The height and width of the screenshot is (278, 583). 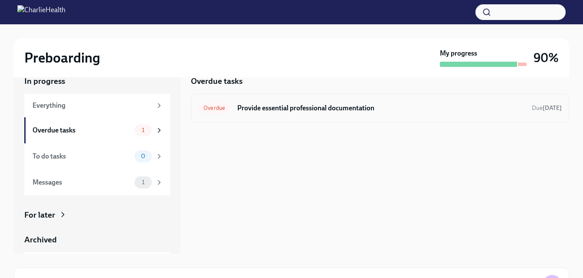 What do you see at coordinates (546, 58) in the screenshot?
I see `h3: 90%` at bounding box center [546, 58].